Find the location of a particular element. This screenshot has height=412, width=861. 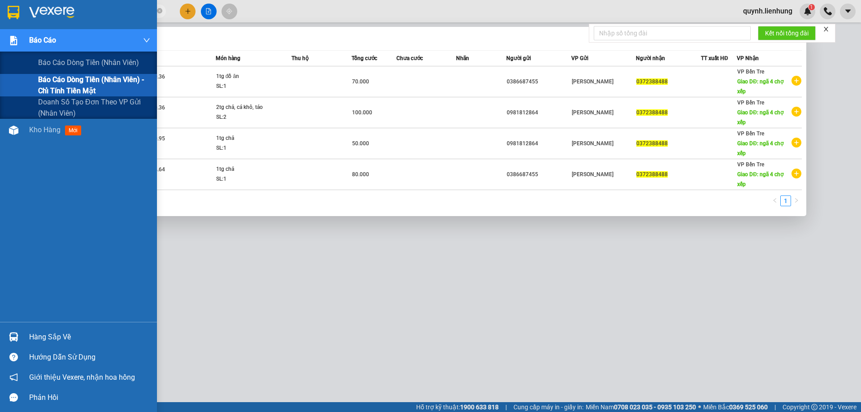

span: Chưa cước is located at coordinates (409, 58).